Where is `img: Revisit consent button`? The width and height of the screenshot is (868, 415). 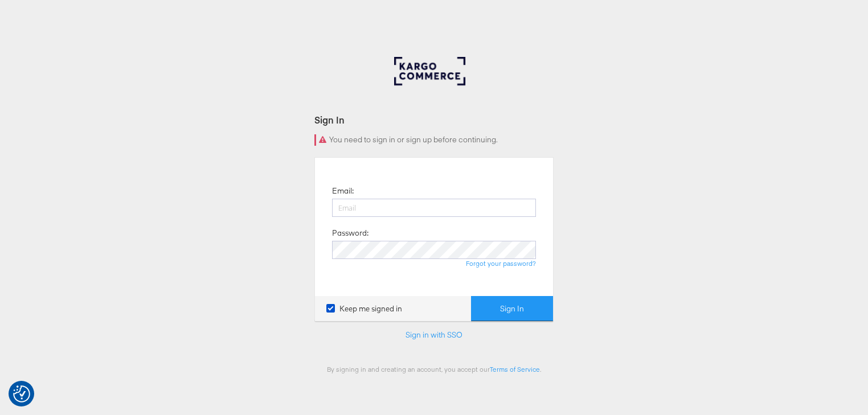
img: Revisit consent button is located at coordinates (22, 393).